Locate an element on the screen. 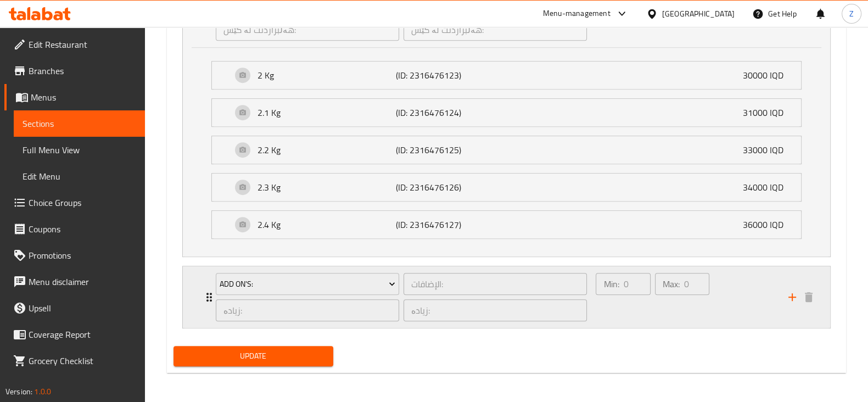  a: Upsell is located at coordinates (75, 308).